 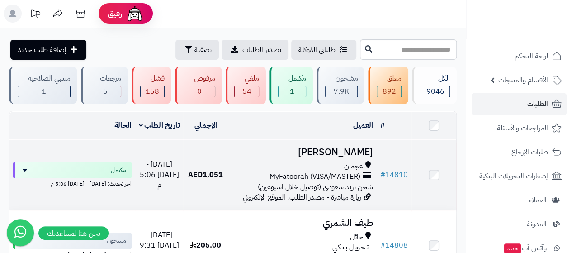 What do you see at coordinates (152, 78) in the screenshot?
I see `div: فشل` at bounding box center [152, 78].